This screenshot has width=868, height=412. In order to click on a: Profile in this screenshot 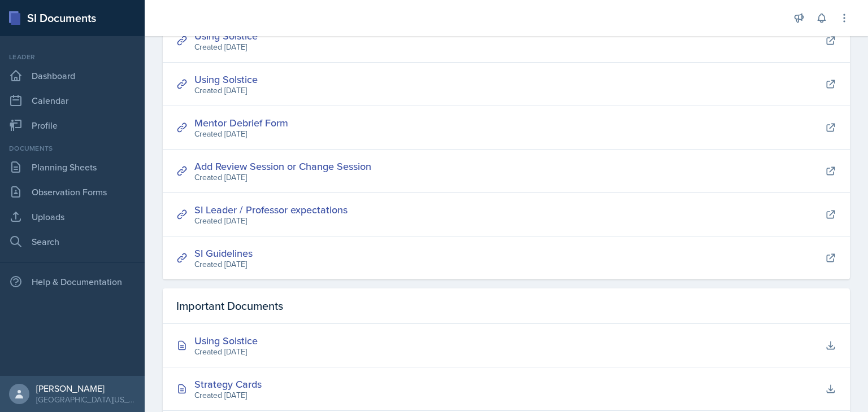, I will do `click(72, 125)`.